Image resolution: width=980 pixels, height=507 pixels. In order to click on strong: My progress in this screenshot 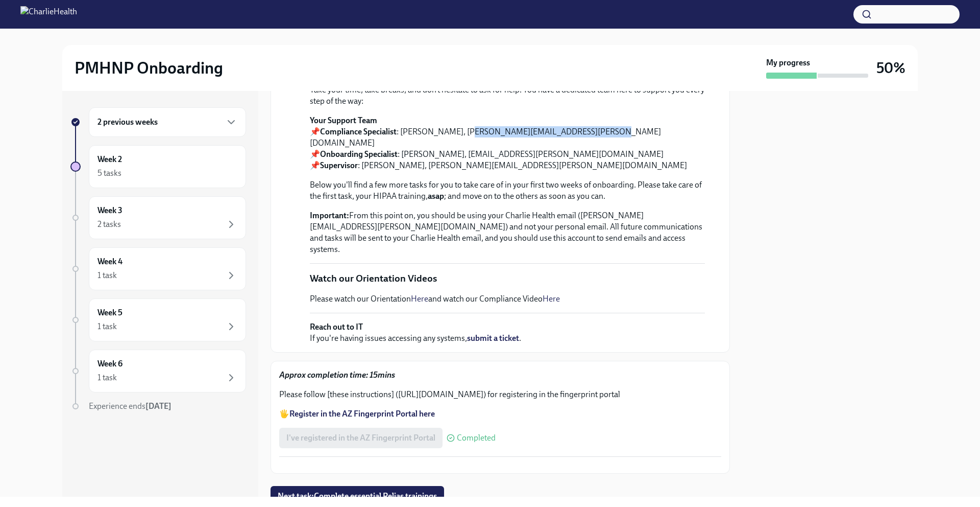, I will do `click(788, 63)`.